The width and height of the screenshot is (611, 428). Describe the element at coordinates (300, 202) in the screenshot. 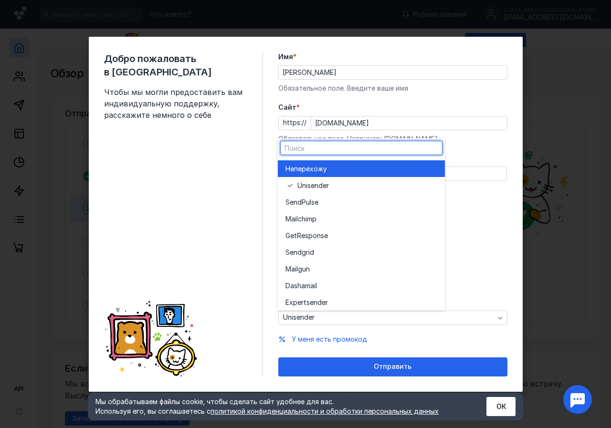

I see `span: SendPuls` at that location.